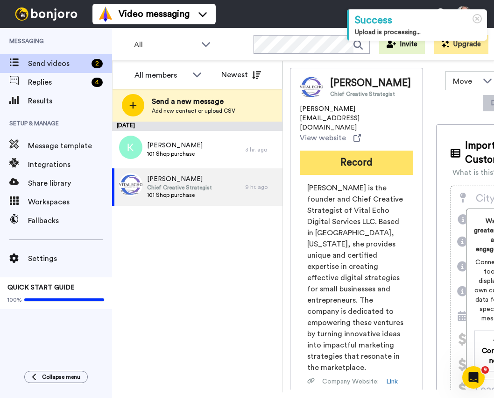 The image size is (494, 398). Describe the element at coordinates (323, 138) in the screenshot. I see `span: View website` at that location.